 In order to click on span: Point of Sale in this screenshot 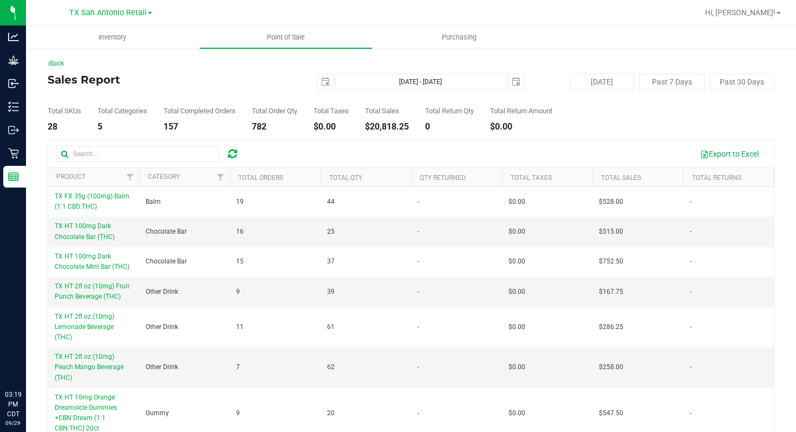, I will do `click(286, 37)`.